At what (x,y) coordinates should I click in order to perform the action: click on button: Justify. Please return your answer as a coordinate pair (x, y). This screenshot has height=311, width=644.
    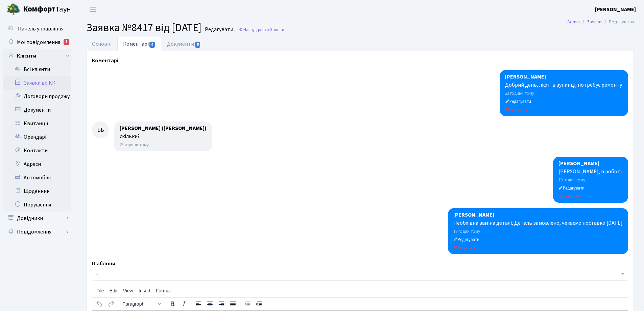
    Looking at the image, I should click on (233, 304).